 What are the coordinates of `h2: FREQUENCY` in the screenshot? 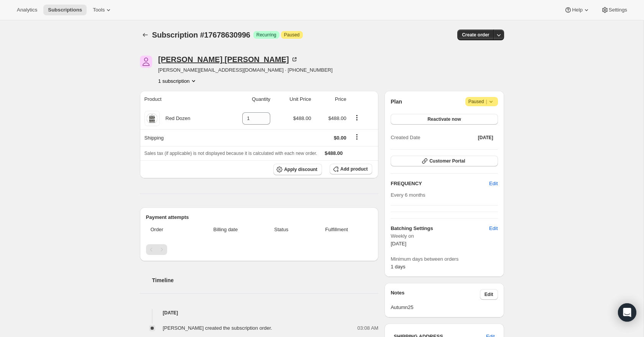 It's located at (440, 183).